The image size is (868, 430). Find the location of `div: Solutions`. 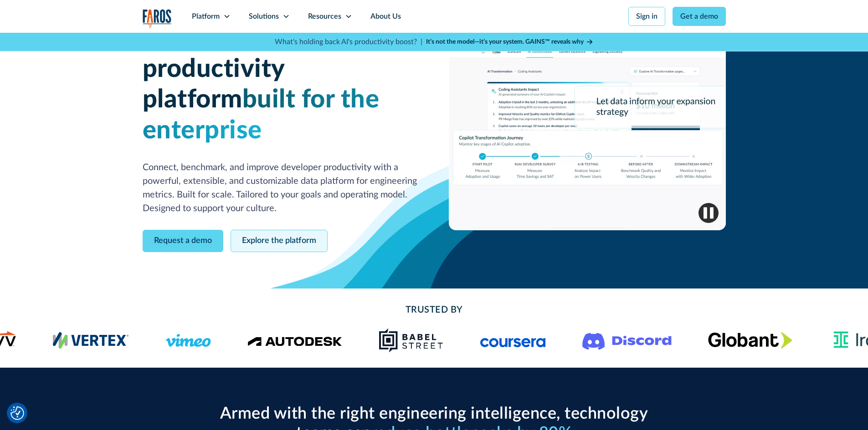

div: Solutions is located at coordinates (264, 16).